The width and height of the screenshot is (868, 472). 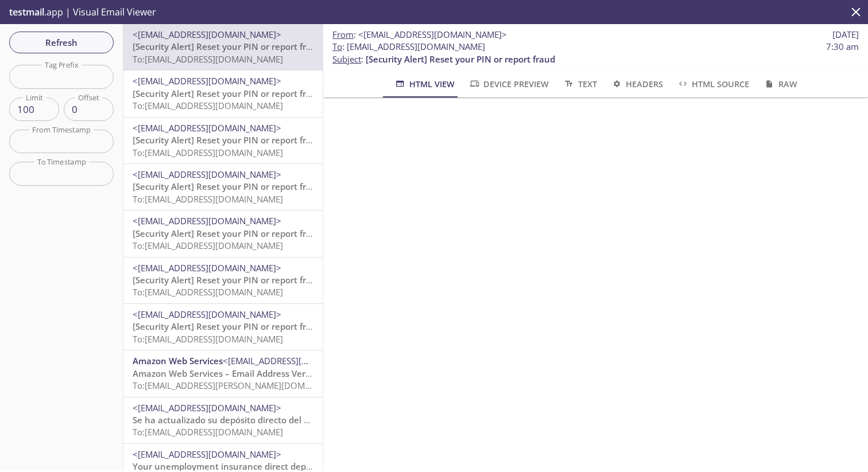 What do you see at coordinates (255, 466) in the screenshot?
I see `span: Your unemployment insurance direct deposit was updated` at bounding box center [255, 466].